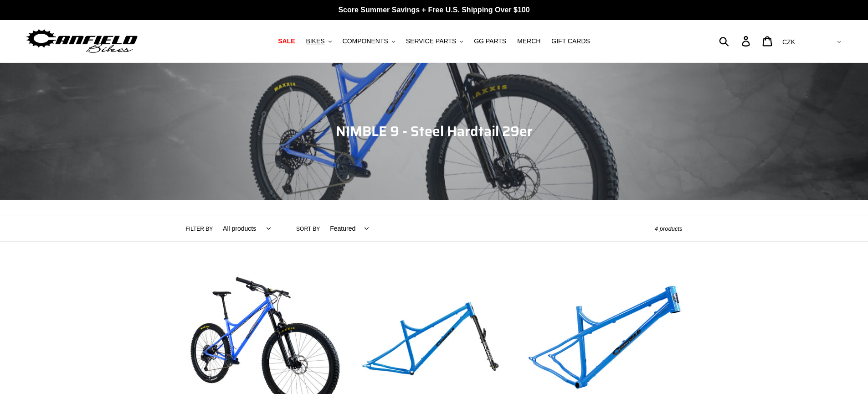 This screenshot has height=394, width=868. What do you see at coordinates (490, 41) in the screenshot?
I see `a: GG PARTS` at bounding box center [490, 41].